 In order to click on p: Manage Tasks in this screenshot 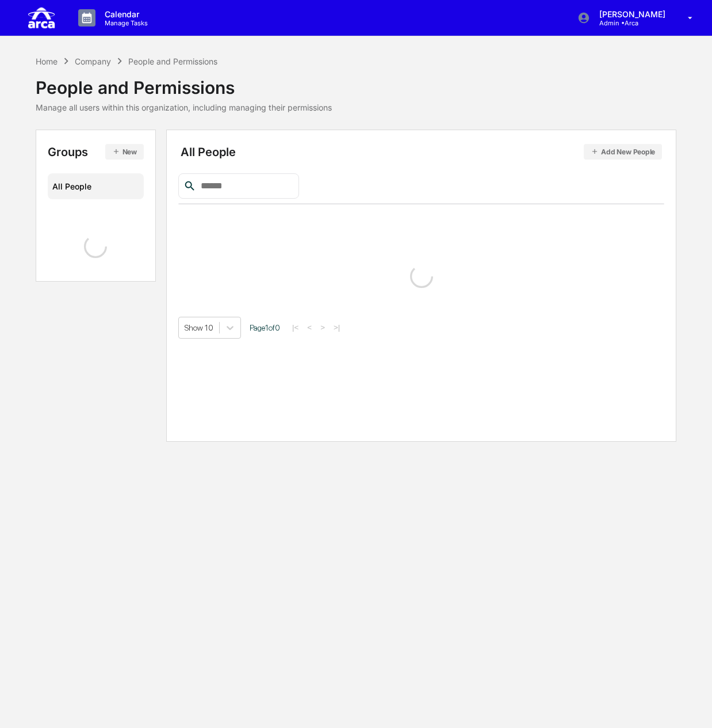, I will do `click(124, 23)`.